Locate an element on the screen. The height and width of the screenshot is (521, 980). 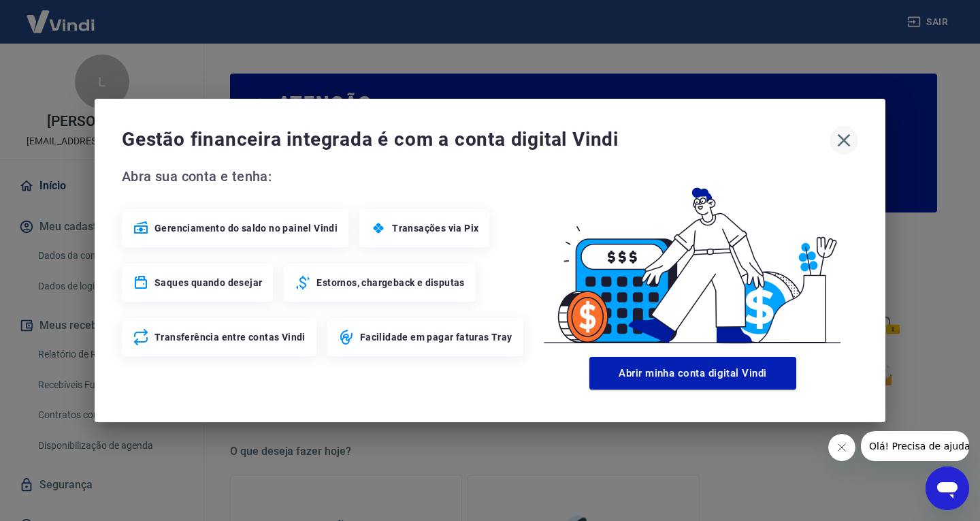
span: Gerenciamento do saldo no painel Vindi is located at coordinates (246, 228).